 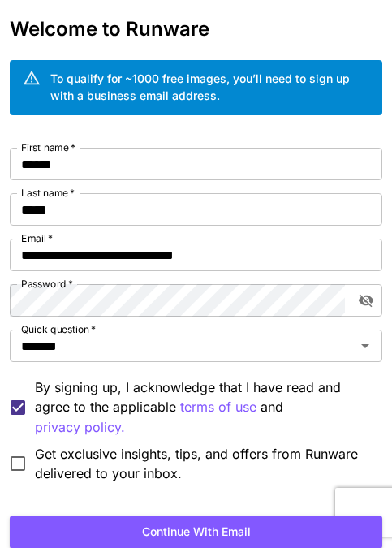 What do you see at coordinates (218, 407) in the screenshot?
I see `button: By signing up, I acknowledge that I have read and agree to the applicable and privacy policy.` at bounding box center [218, 407].